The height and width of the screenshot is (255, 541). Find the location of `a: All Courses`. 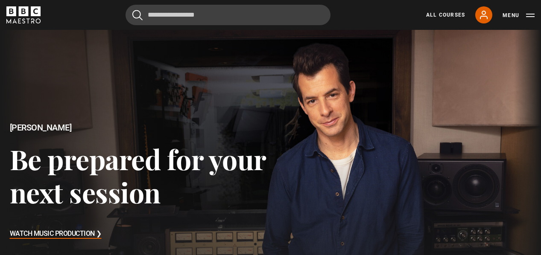

a: All Courses is located at coordinates (445, 15).